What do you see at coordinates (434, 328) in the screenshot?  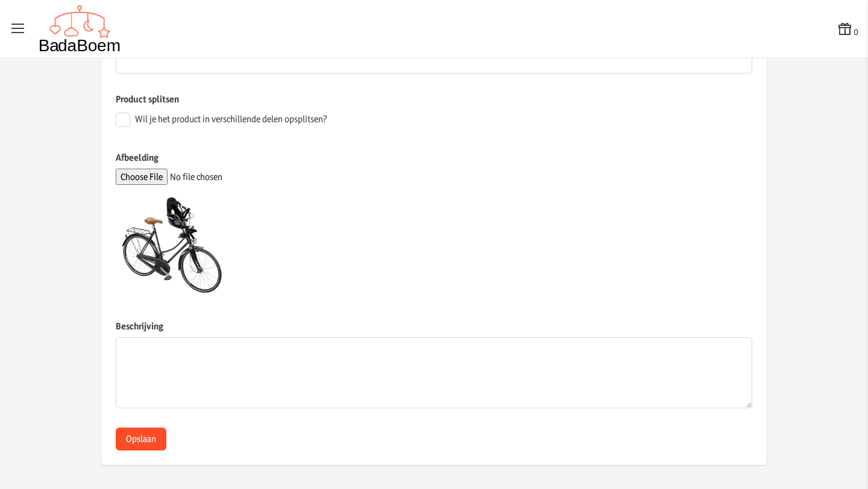 I see `label: Beschrijving` at bounding box center [434, 328].